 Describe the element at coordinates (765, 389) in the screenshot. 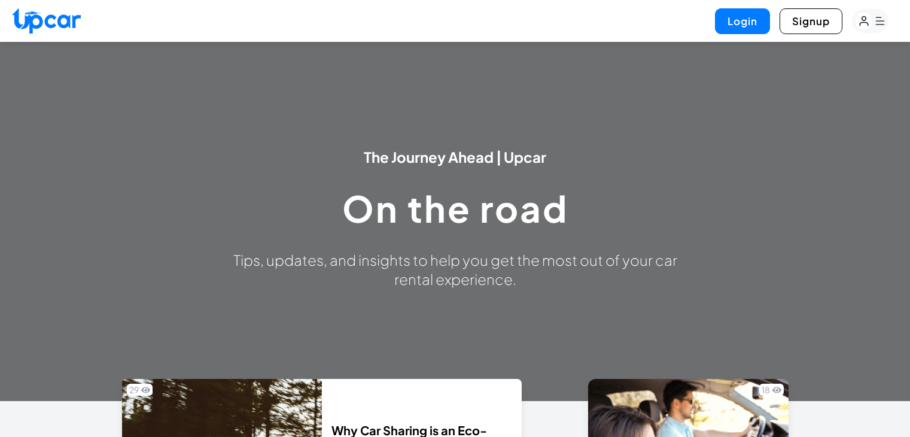

I see `span: 18` at that location.